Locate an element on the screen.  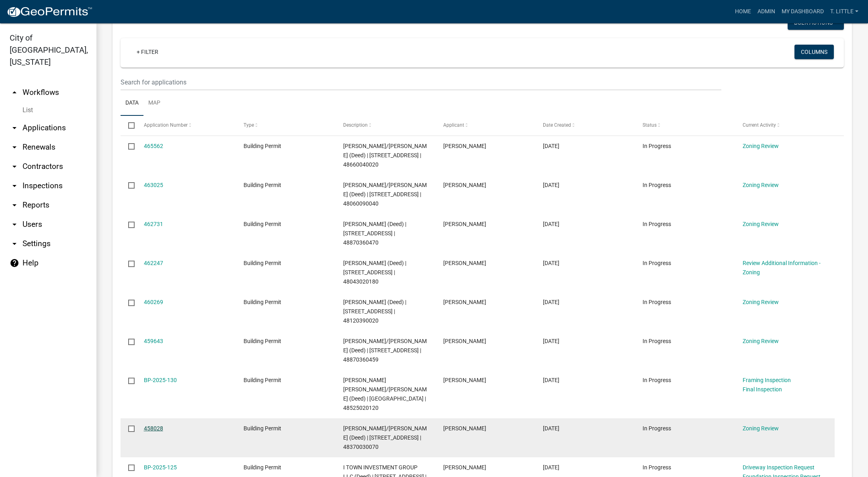
span: Description is located at coordinates (355, 125).